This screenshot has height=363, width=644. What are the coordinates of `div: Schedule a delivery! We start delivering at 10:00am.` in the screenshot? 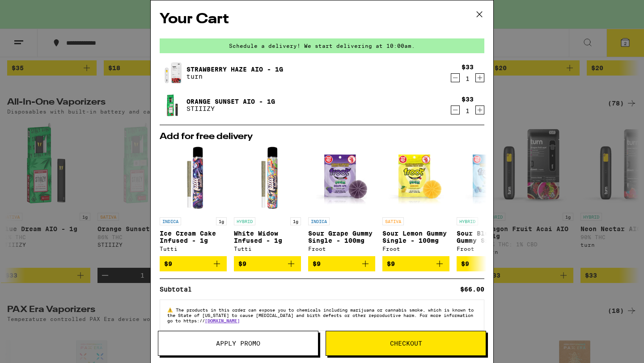 It's located at (322, 45).